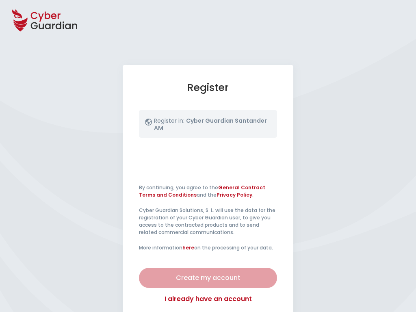  Describe the element at coordinates (188, 248) in the screenshot. I see `a: here` at that location.